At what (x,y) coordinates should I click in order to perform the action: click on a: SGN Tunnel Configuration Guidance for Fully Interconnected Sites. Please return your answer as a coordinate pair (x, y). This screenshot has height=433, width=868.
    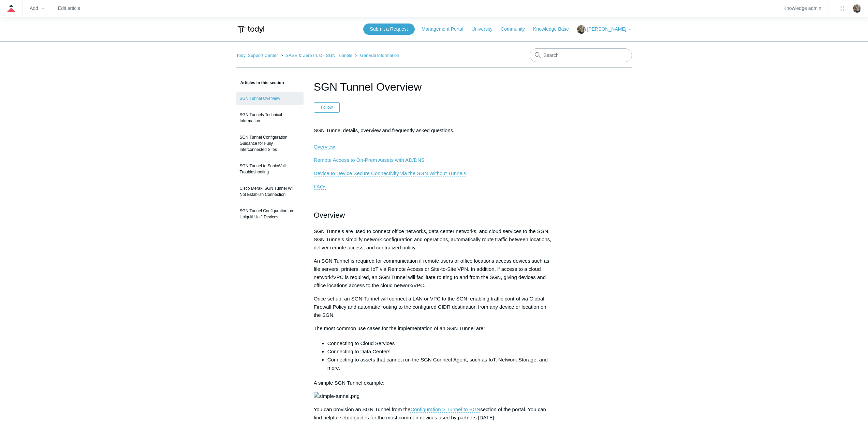
    Looking at the image, I should click on (270, 144).